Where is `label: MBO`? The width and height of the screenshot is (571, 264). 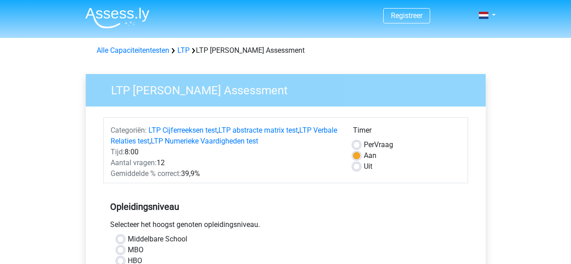
label: MBO is located at coordinates (135, 250).